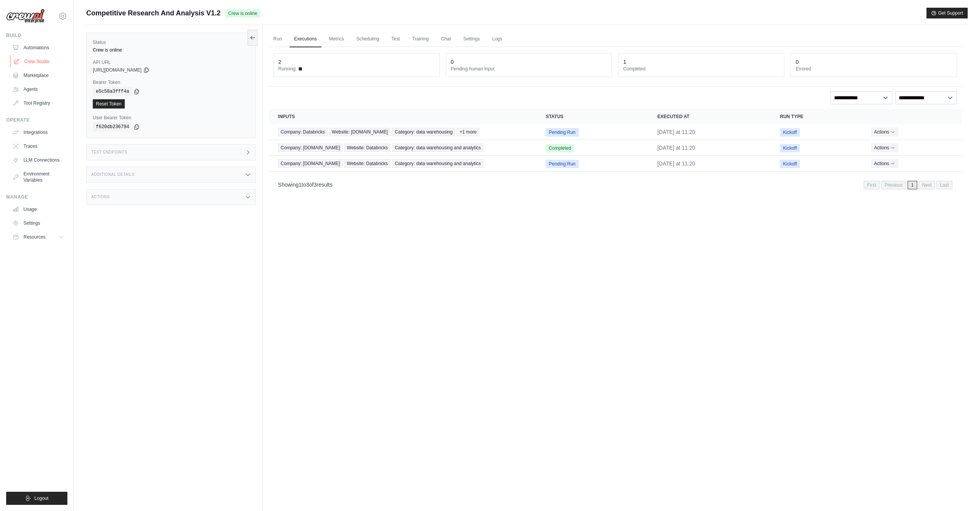  What do you see at coordinates (171, 43) in the screenshot?
I see `label: Status` at bounding box center [171, 43].